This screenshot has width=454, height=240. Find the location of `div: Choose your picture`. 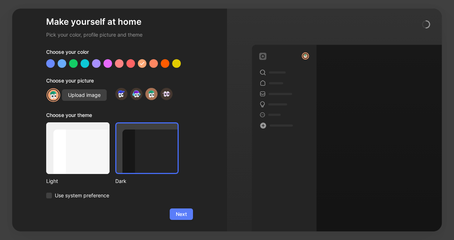

div: Choose your picture is located at coordinates (120, 82).